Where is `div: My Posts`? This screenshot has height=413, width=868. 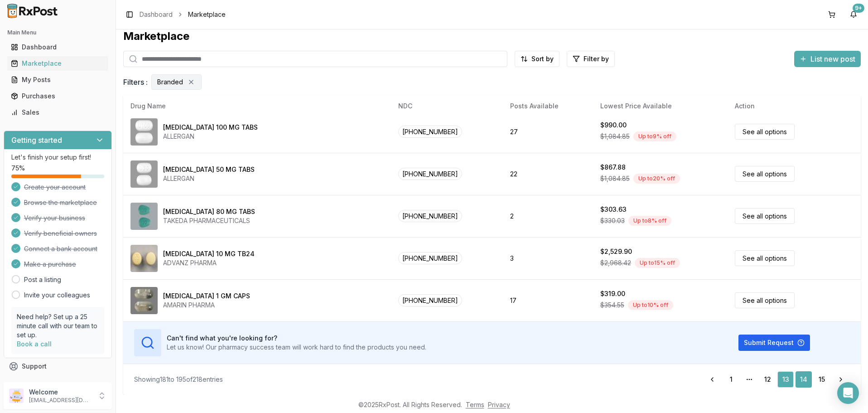 div: My Posts is located at coordinates (58, 80).